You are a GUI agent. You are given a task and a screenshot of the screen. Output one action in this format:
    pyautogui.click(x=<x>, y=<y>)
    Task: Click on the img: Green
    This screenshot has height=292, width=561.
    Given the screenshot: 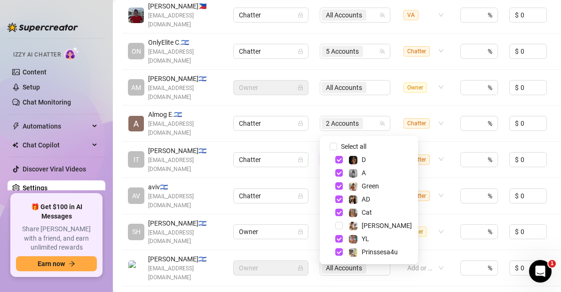 What is the action you would take?
    pyautogui.click(x=353, y=186)
    